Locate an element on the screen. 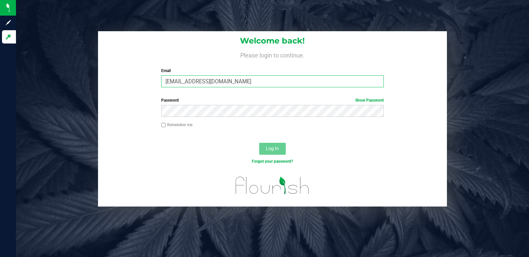 The image size is (529, 257). label: Email is located at coordinates (273, 71).